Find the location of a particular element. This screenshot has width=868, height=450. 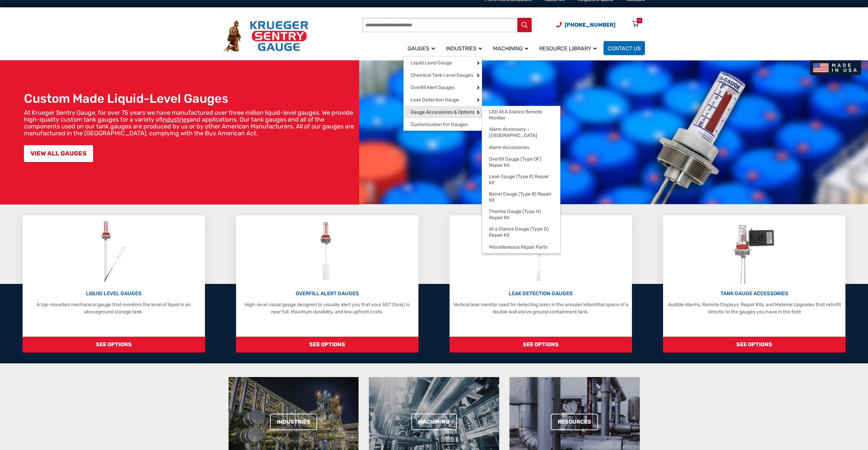

div: 0 is located at coordinates (639, 21).